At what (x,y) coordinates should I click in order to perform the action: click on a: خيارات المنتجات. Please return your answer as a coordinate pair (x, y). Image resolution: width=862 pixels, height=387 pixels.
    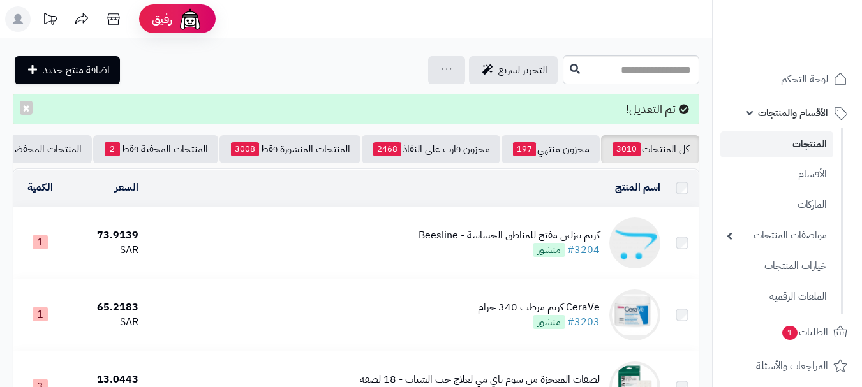
    Looking at the image, I should click on (777, 266).